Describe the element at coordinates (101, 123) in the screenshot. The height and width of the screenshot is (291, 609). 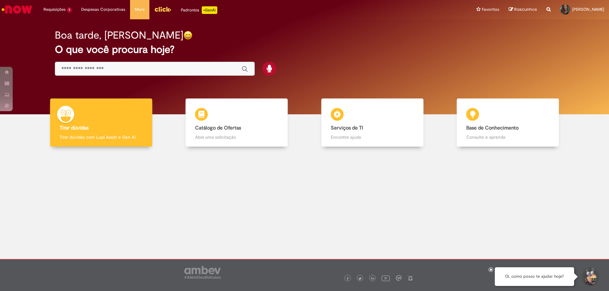
I see `a: Tirar dúvidas Tirar dúvidas com Lupi Assist e Gen Ai` at that location.